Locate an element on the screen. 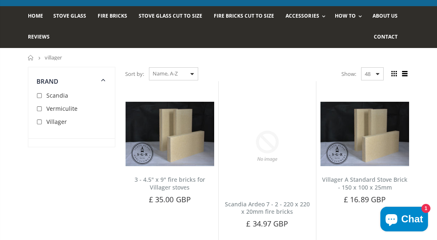 This screenshot has width=437, height=240. span: List view is located at coordinates (405, 74).